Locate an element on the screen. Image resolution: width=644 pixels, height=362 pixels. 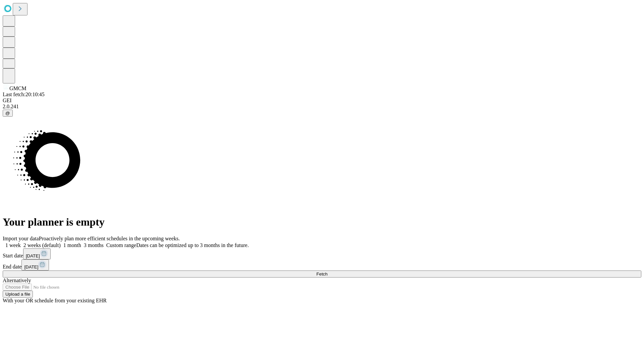
span: Last fetch: 20:10:45 is located at coordinates (24, 94).